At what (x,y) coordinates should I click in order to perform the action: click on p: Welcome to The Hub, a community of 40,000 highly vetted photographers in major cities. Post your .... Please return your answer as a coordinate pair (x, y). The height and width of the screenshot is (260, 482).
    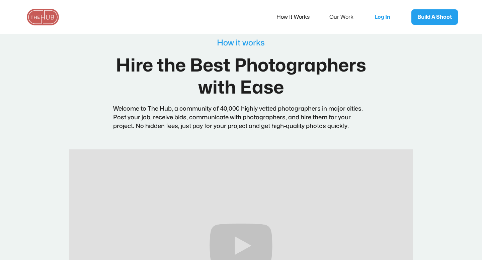
    Looking at the image, I should click on (241, 118).